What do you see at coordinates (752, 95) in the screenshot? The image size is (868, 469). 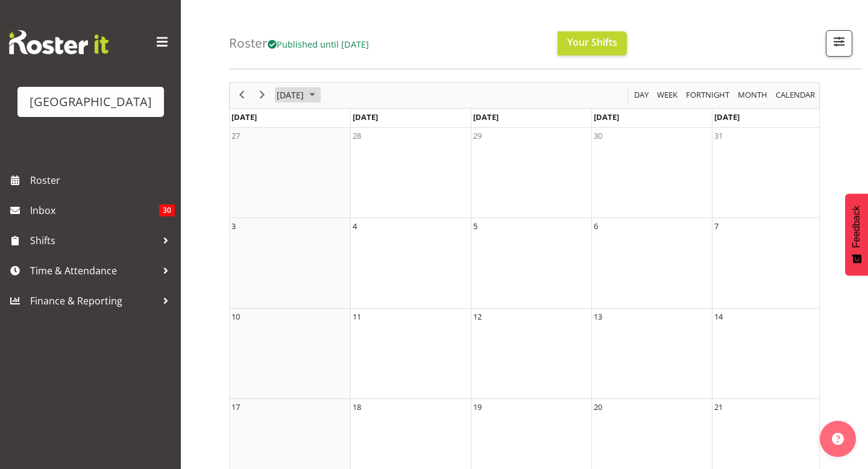 I see `span: Month` at bounding box center [752, 95].